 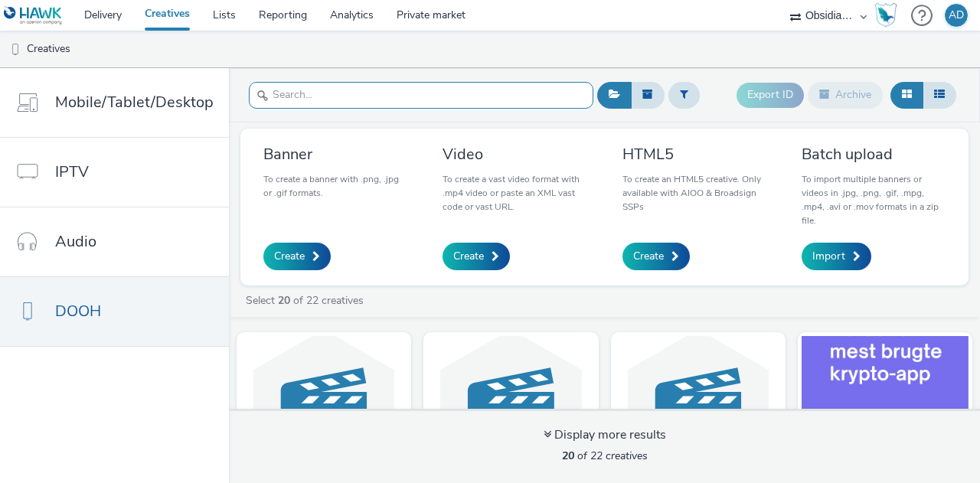 What do you see at coordinates (33, 15) in the screenshot?
I see `img: undefined Logo` at bounding box center [33, 15].